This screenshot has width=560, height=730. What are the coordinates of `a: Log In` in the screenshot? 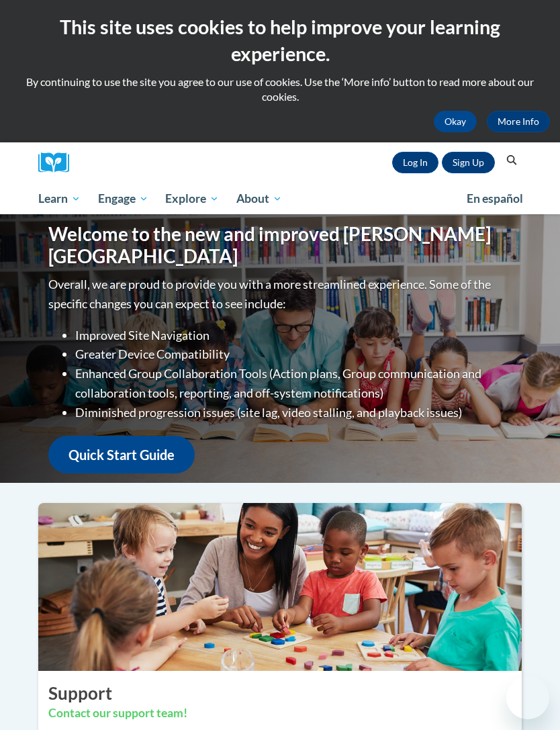 It's located at (415, 162).